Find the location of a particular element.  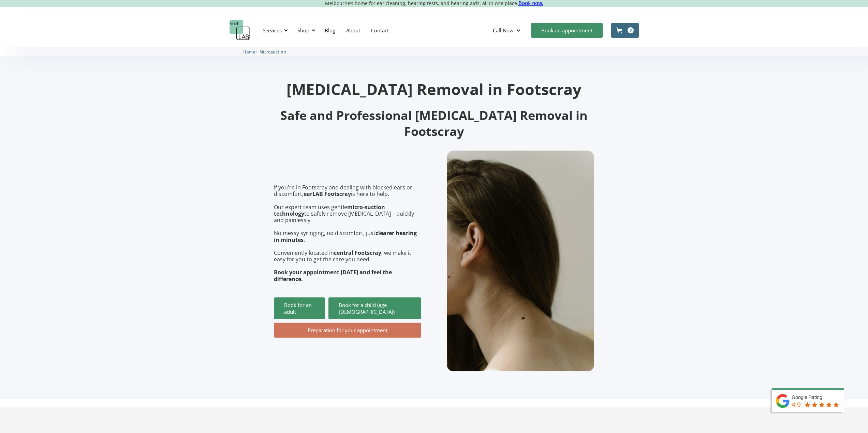

span: Home is located at coordinates (249, 52).